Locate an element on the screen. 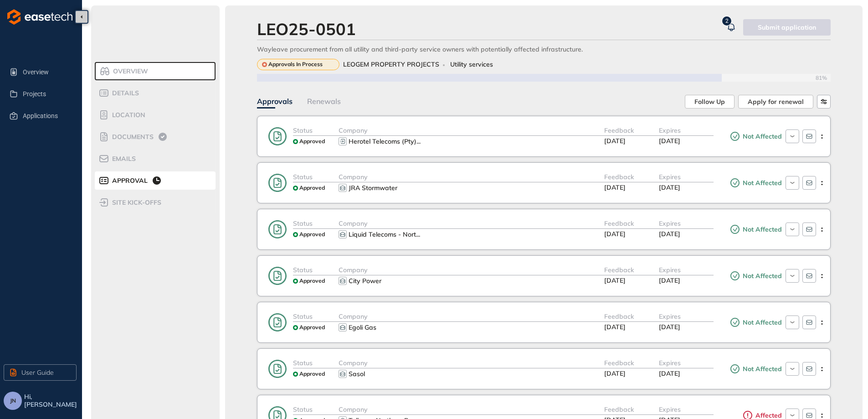  span: User Guide is located at coordinates (37, 372).